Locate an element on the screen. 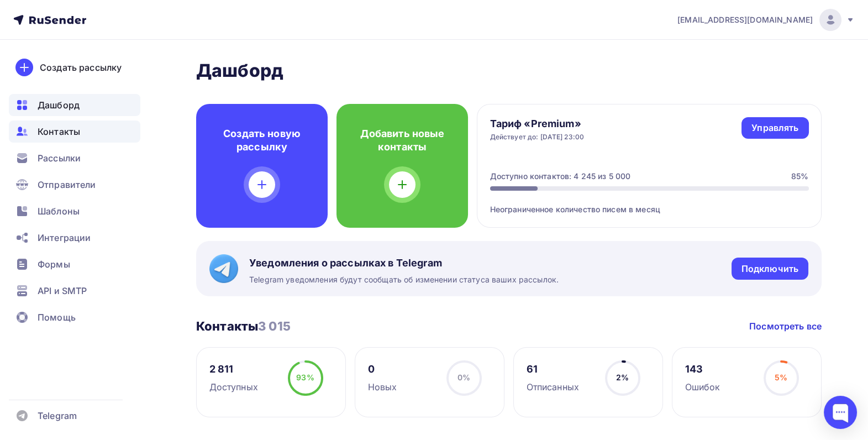 The width and height of the screenshot is (868, 440). a: Контакты is located at coordinates (75, 131).